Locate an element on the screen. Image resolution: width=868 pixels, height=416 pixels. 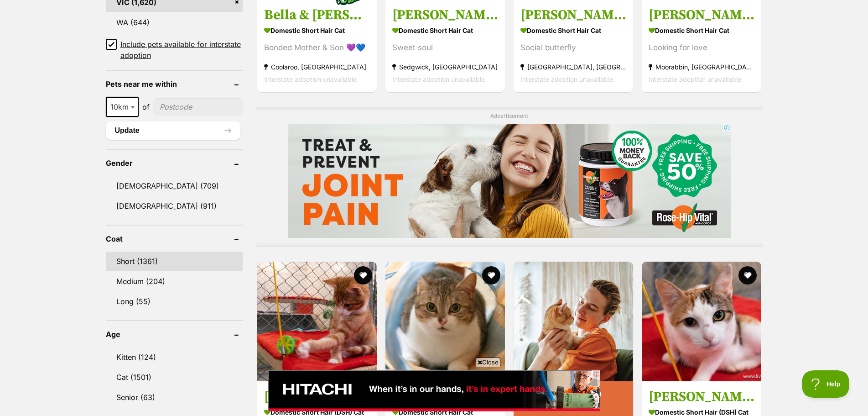
div: Bonded Mother & Son 💜💙 is located at coordinates (317, 47).